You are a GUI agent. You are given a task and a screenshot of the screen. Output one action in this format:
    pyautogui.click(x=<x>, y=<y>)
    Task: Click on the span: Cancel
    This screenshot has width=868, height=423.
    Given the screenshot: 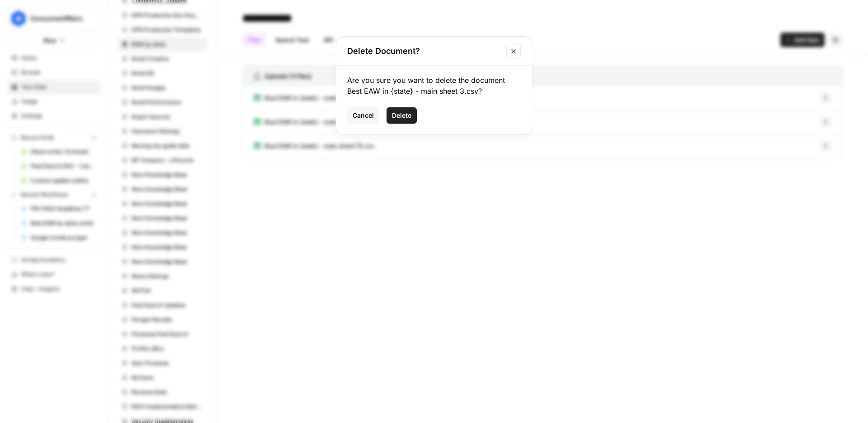 What is the action you would take?
    pyautogui.click(x=364, y=116)
    